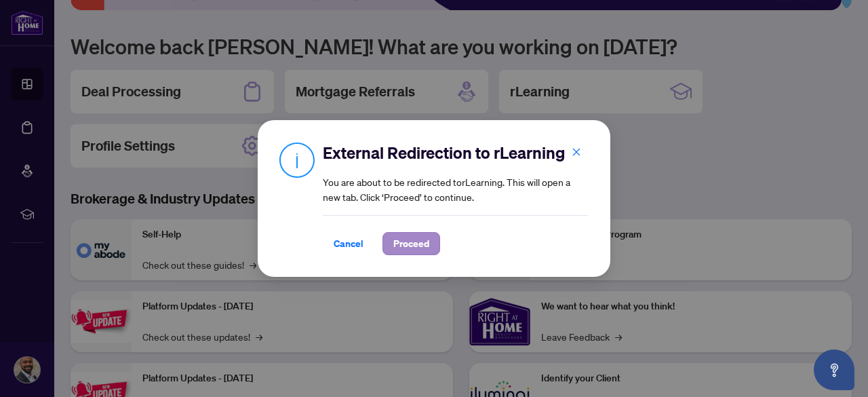 The width and height of the screenshot is (868, 397). I want to click on span: Proceed, so click(411, 243).